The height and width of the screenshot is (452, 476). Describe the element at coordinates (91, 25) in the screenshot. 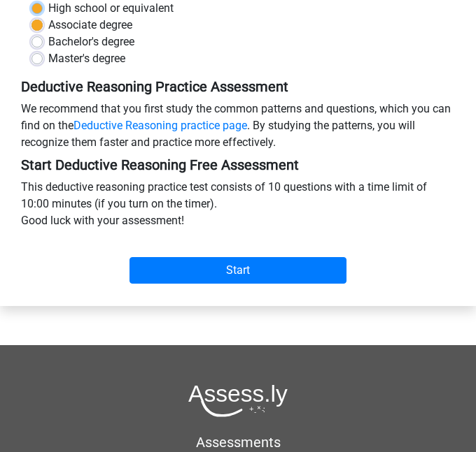

I see `label: Associate degree` at that location.